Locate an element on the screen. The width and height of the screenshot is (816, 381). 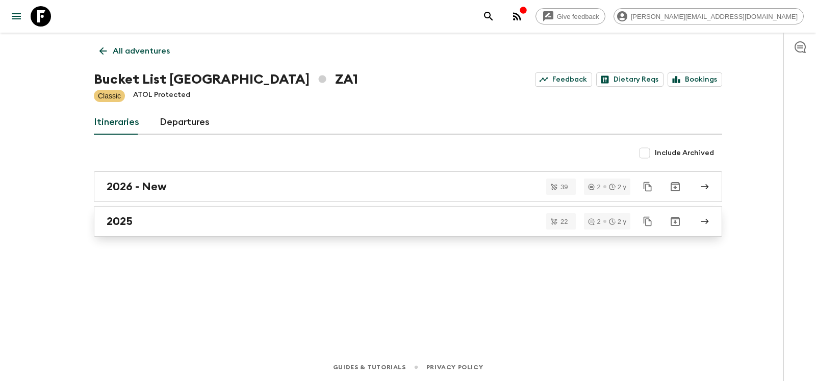
span: 22 is located at coordinates (564, 221).